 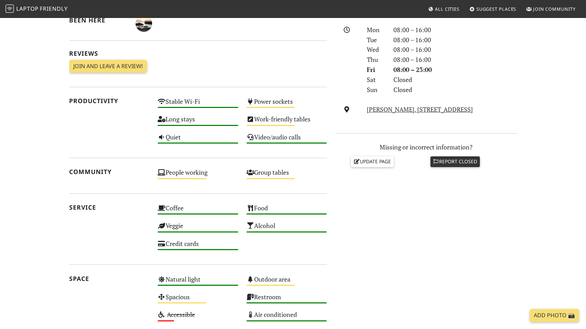 I want to click on div: Stable Wi-Fi, so click(x=198, y=104).